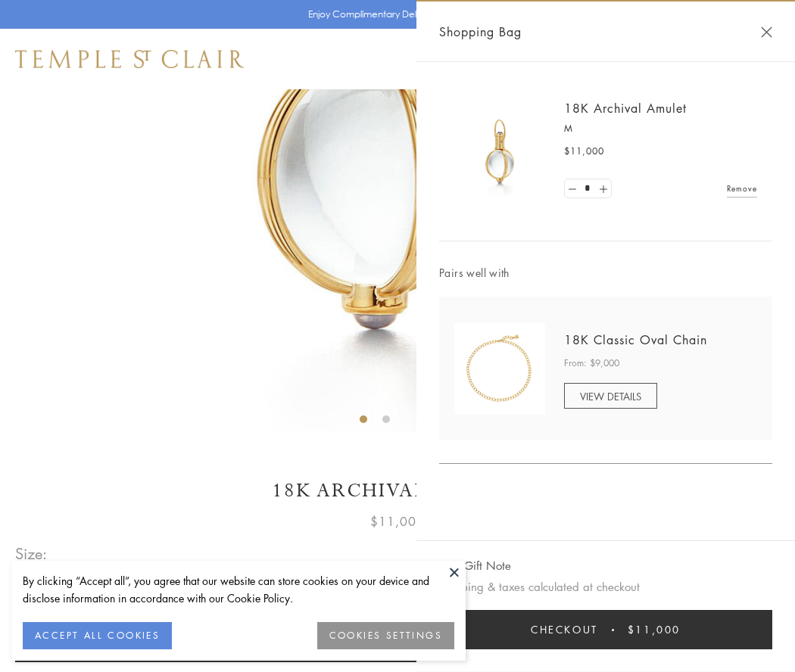 Image resolution: width=795 pixels, height=672 pixels. What do you see at coordinates (605, 629) in the screenshot?
I see `button: Checkout $11,000` at bounding box center [605, 629].